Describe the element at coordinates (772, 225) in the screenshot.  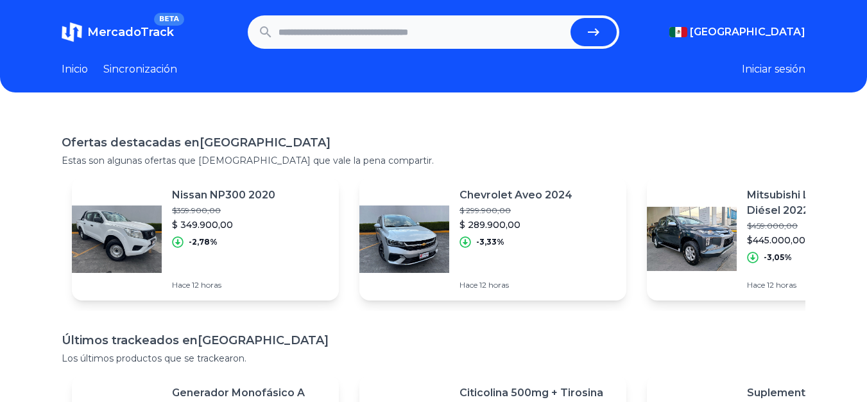
I see `font: $459.000,00` at that location.